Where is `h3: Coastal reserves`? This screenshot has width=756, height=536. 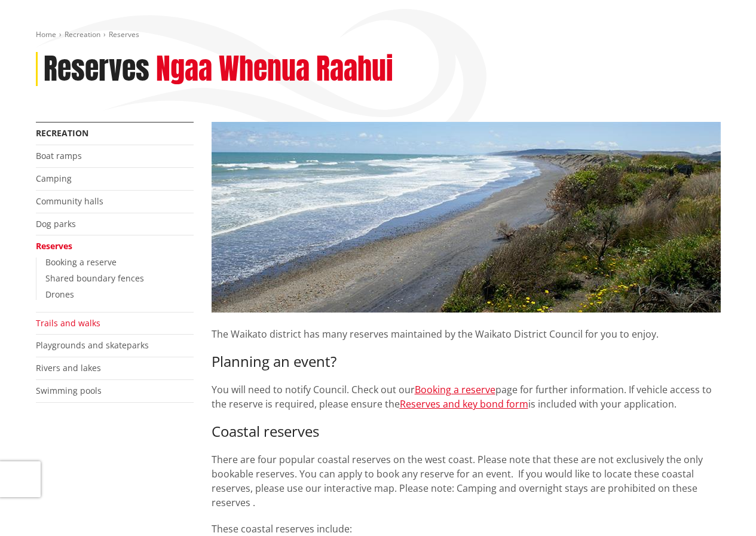
h3: Coastal reserves is located at coordinates (466, 431).